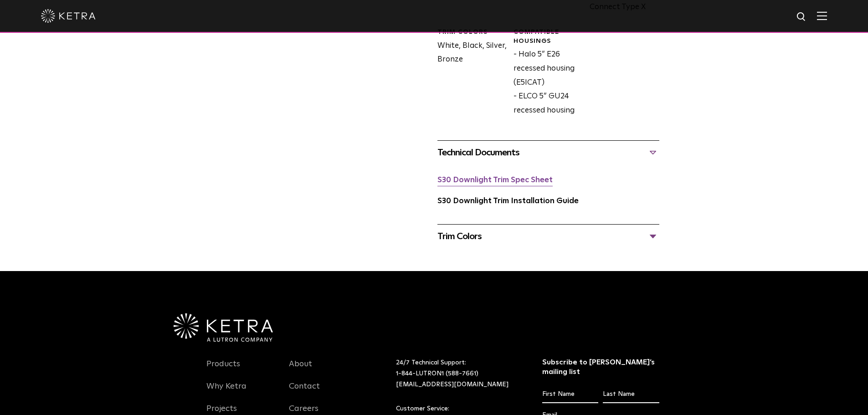 This screenshot has width=868, height=415. What do you see at coordinates (469, 72) in the screenshot?
I see `div: White, Black, Silver, Bronze` at bounding box center [469, 72].